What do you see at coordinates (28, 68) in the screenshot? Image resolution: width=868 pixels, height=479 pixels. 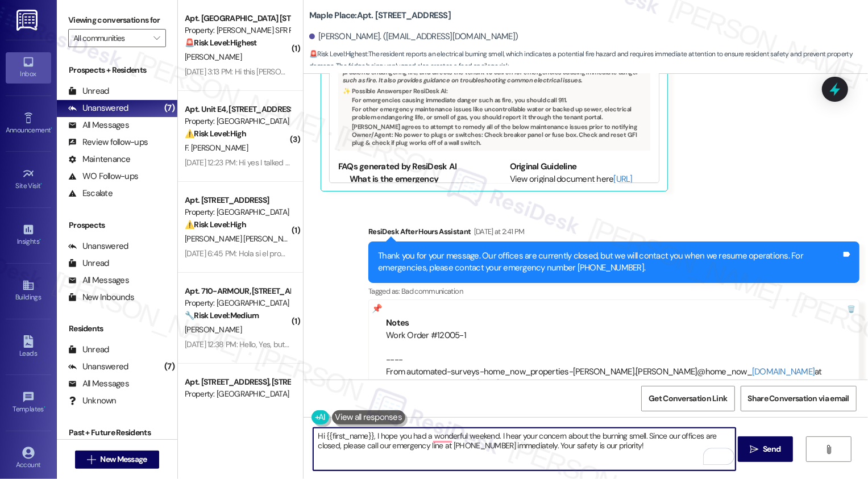 I see `a: Inbox` at bounding box center [28, 68].